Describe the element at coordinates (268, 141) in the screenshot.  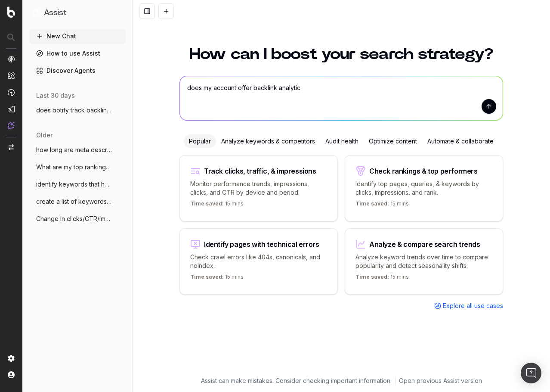
I see `div: Analyze keywords & competitors` at that location.